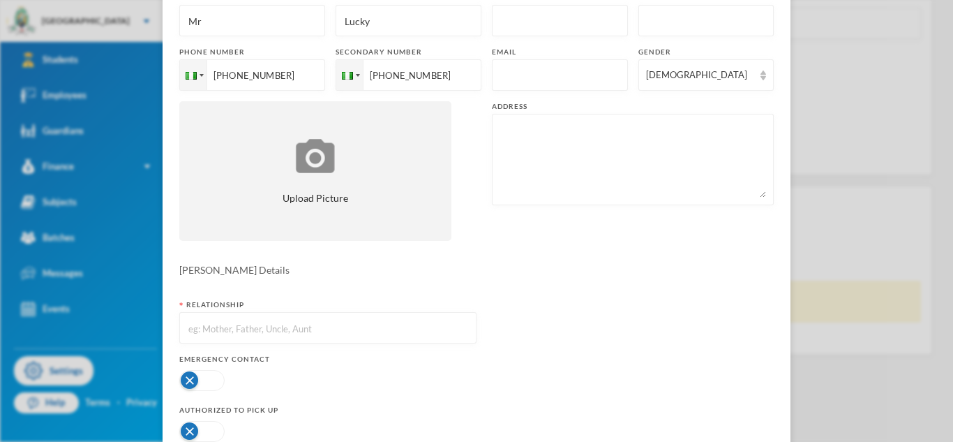 The height and width of the screenshot is (442, 953). Describe the element at coordinates (328, 304) in the screenshot. I see `div: Relationship` at that location.